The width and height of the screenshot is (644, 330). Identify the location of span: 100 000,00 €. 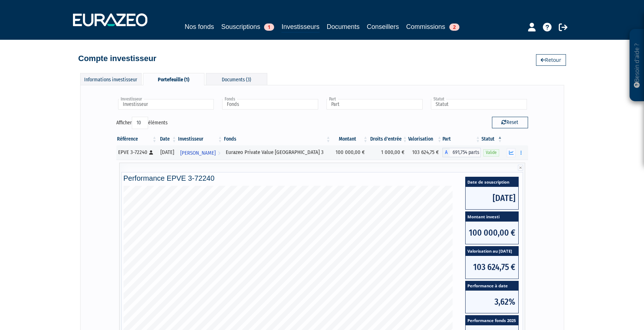
(492, 233).